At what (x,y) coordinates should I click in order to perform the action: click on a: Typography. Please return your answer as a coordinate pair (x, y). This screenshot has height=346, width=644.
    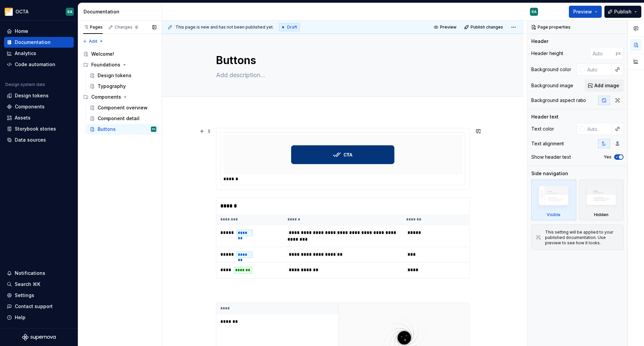
    Looking at the image, I should click on (123, 86).